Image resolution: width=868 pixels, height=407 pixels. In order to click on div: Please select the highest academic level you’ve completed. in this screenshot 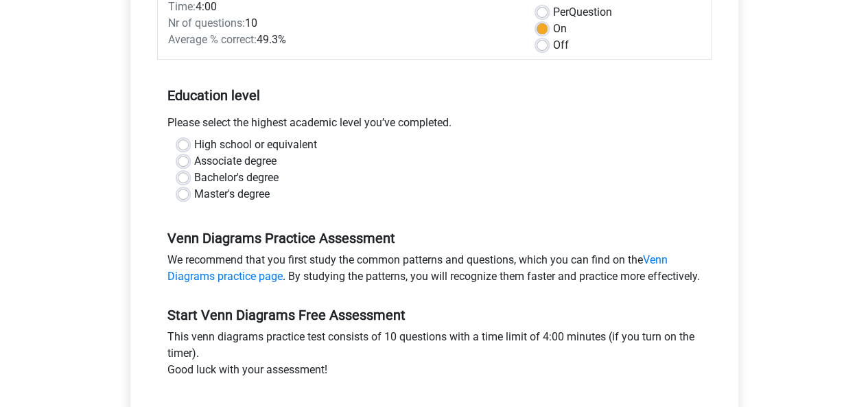, I will do `click(434, 125)`.